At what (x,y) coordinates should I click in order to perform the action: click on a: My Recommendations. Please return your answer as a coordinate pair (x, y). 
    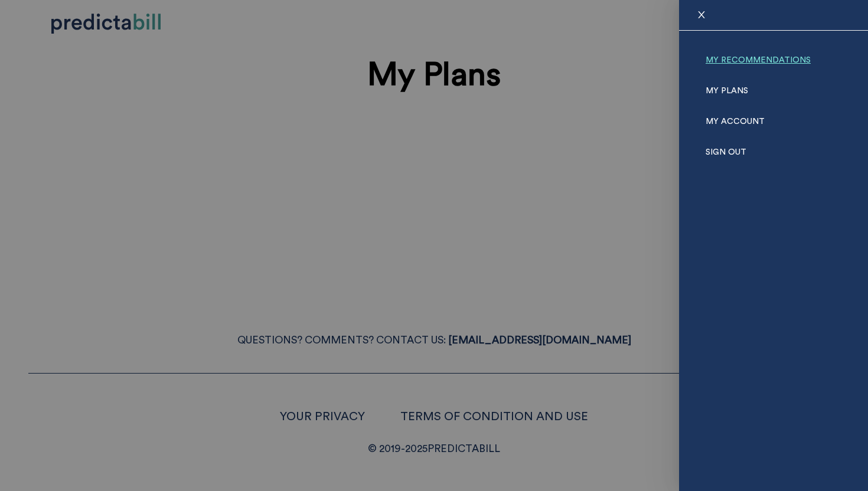
    Looking at the image, I should click on (758, 60).